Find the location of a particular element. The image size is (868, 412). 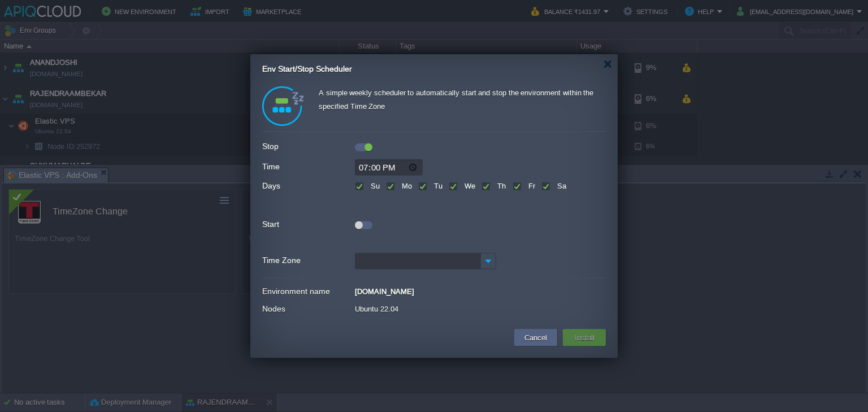

label: Fr is located at coordinates (530, 186).